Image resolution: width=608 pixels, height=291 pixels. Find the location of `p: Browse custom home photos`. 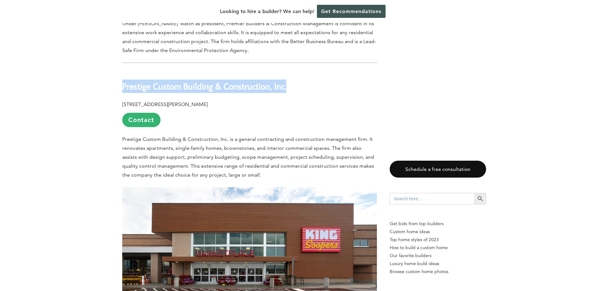

p: Browse custom home photos is located at coordinates (438, 271).